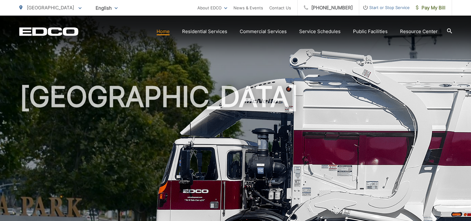 Image resolution: width=471 pixels, height=221 pixels. I want to click on a: Commercial Services, so click(263, 31).